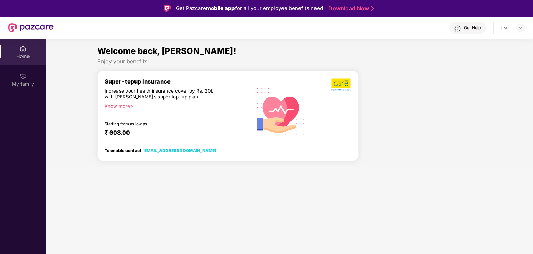  What do you see at coordinates (279, 111) in the screenshot?
I see `img: svg+xml;base64,PHN2ZyB4bWxucz0iaHR0cDovL3d3dy53My5vcmcvMjAwMC9zdmciIHhtbG5zOnhsaW5rPSJodHRwOi8vd3...` at bounding box center [279, 111].